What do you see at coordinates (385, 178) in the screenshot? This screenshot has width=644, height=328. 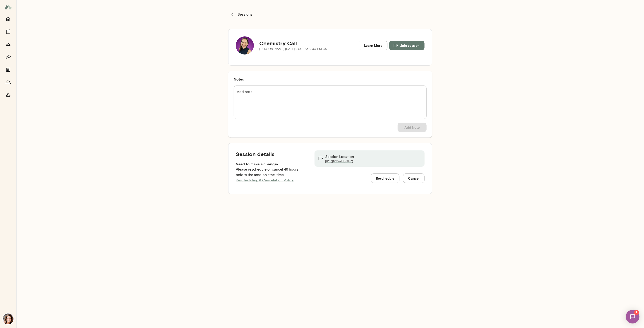 I see `button: Reschedule` at bounding box center [385, 178].